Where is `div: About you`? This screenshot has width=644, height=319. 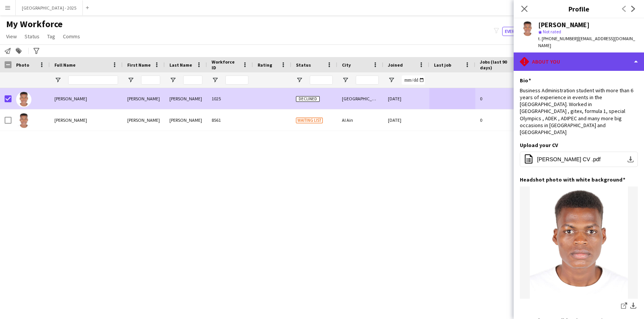 div: About you is located at coordinates (579, 62).